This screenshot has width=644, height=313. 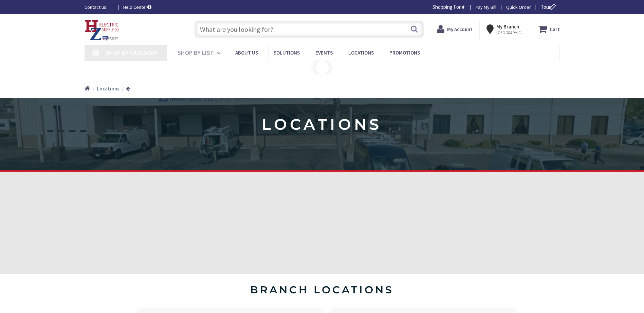 I want to click on a: Pay My Bill, so click(x=485, y=7).